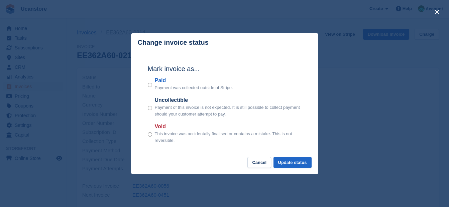 The image size is (449, 207). Describe the element at coordinates (228, 111) in the screenshot. I see `p: Payment of this invoice is not expected. It is still possible to collect payment should your cust...` at that location.